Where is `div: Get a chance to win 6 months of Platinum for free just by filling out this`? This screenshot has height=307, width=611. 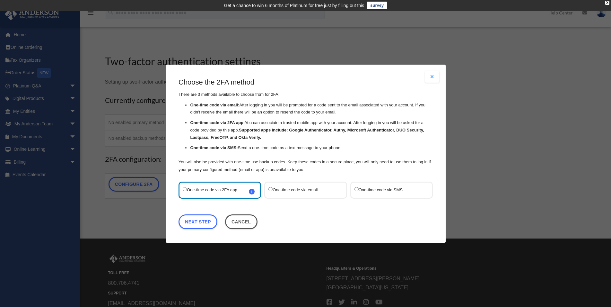 div: Get a chance to win 6 months of Platinum for free just by filling out this is located at coordinates (294, 5).